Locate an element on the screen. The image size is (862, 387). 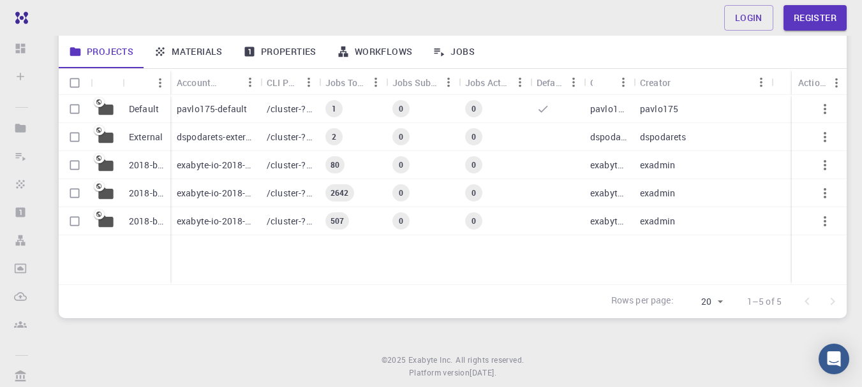
p: External is located at coordinates (145, 137).